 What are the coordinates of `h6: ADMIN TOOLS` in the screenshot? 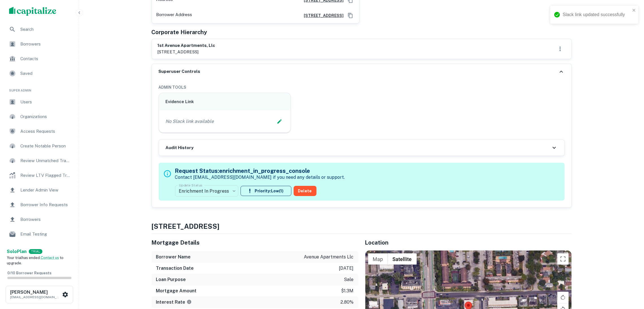 It's located at (362, 87).